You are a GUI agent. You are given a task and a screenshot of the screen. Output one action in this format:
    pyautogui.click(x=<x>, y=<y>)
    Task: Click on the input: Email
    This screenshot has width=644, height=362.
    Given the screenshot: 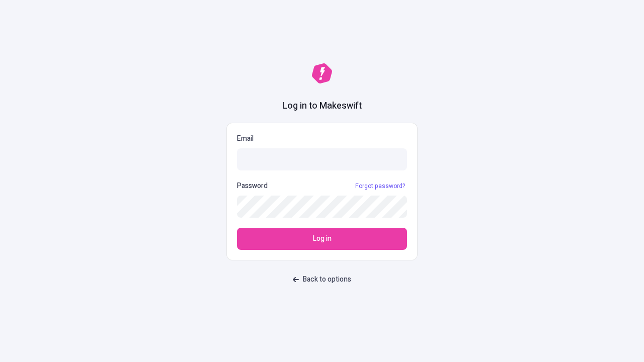 What is the action you would take?
    pyautogui.click(x=322, y=159)
    